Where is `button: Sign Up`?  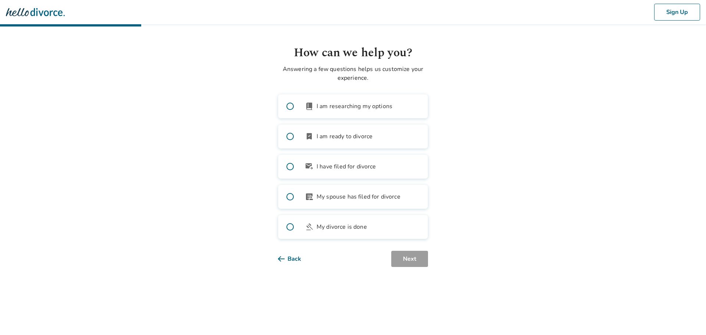 button: Sign Up is located at coordinates (677, 12).